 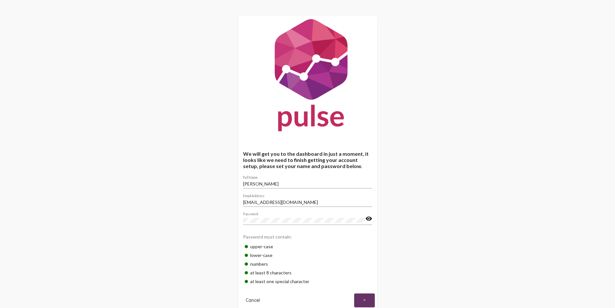 What do you see at coordinates (308, 272) in the screenshot?
I see `div: at least 8 characters` at bounding box center [308, 272].